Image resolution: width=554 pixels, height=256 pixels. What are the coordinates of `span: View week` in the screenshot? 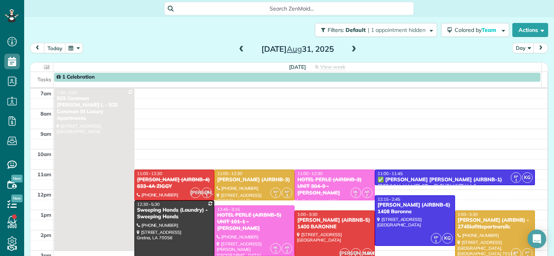 It's located at (333, 67).